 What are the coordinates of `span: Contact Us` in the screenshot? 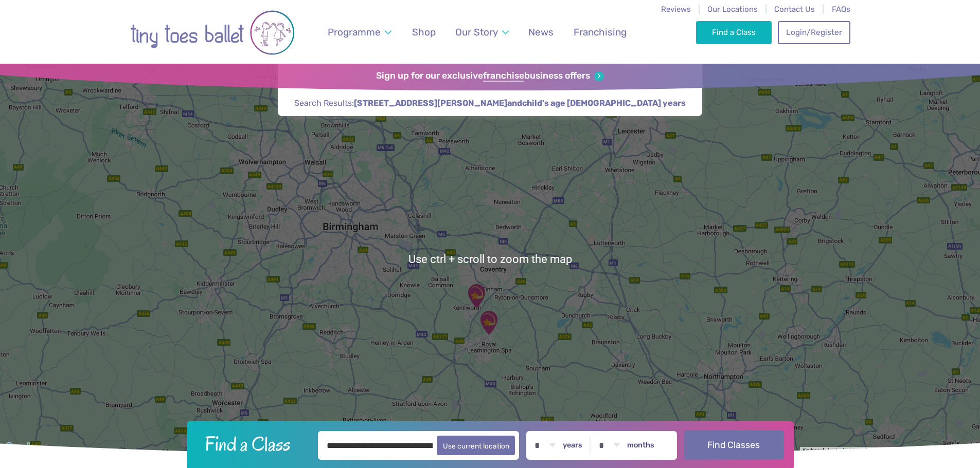 It's located at (794, 9).